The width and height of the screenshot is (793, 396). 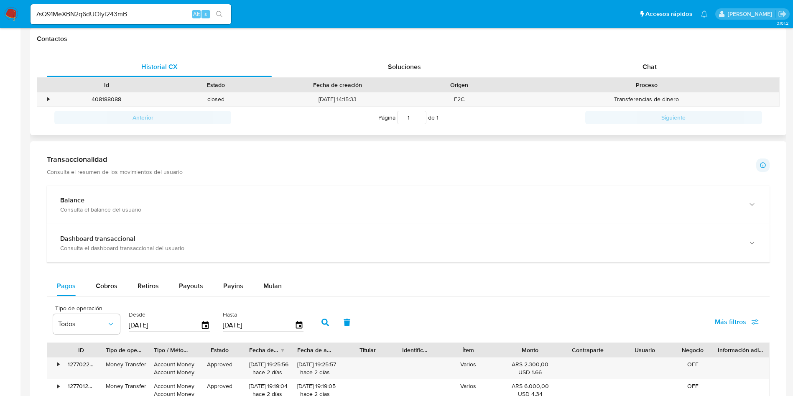 What do you see at coordinates (782, 14) in the screenshot?
I see `a: Salir` at bounding box center [782, 14].